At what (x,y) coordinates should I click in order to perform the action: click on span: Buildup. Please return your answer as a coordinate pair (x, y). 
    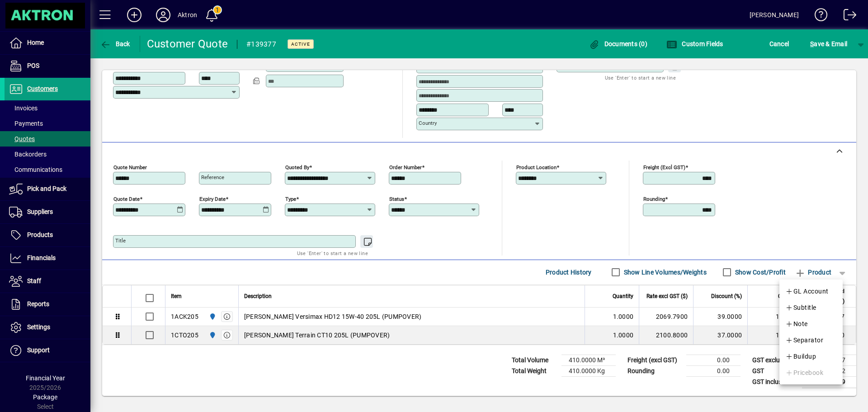
    Looking at the image, I should click on (801, 357).